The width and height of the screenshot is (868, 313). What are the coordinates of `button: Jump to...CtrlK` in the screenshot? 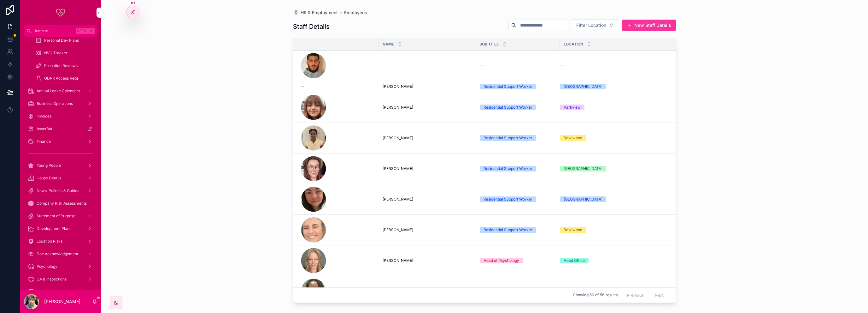 It's located at (60, 31).